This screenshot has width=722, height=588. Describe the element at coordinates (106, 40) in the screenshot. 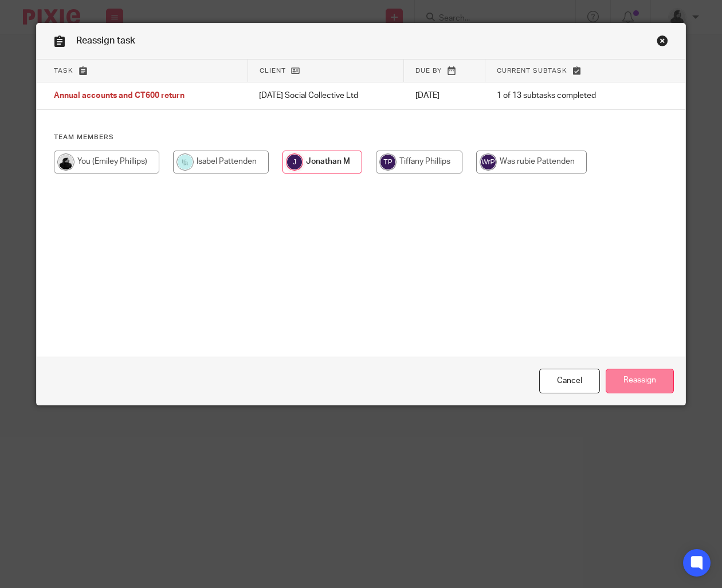

I see `span: Reassign task` at that location.